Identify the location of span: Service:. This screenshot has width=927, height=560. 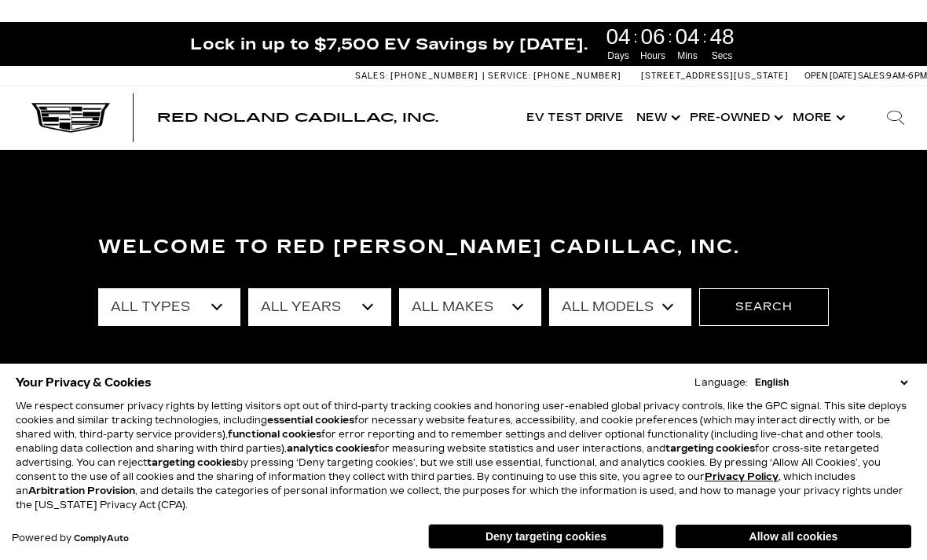
(509, 76).